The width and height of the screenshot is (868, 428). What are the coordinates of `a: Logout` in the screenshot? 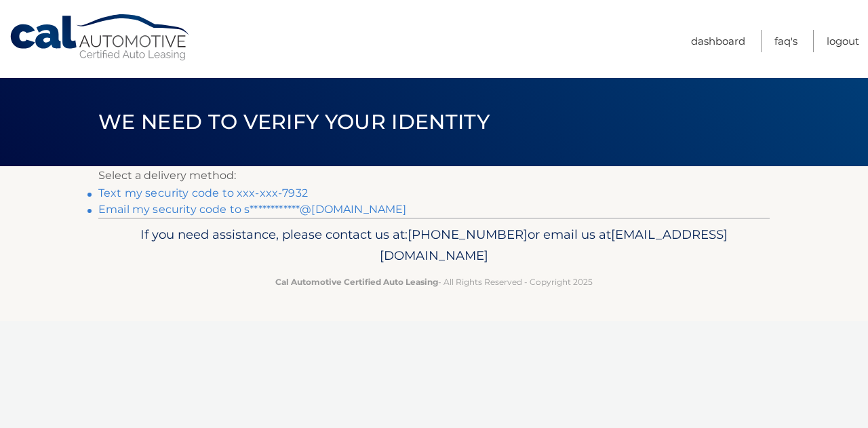 It's located at (842, 41).